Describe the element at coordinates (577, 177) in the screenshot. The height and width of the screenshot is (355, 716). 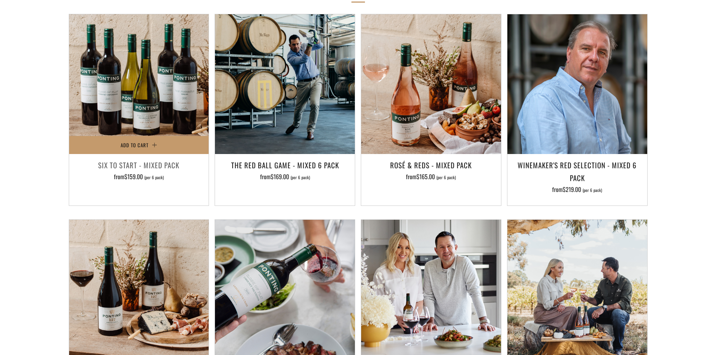
I see `a: Winemaker's Red Selection - Mixed 6 Pack from$219.00 (per 6 pack)` at that location.